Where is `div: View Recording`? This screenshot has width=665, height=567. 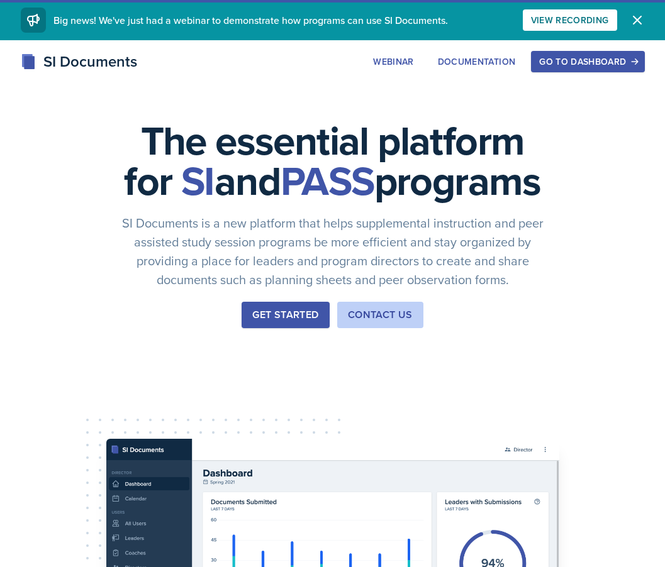 div: View Recording is located at coordinates (570, 20).